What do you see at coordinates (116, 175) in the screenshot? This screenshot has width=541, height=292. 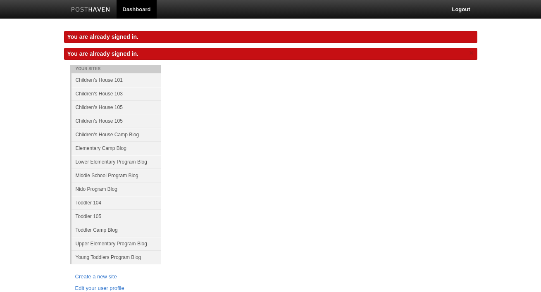 I see `a: Middle School Program Blog` at bounding box center [116, 175].